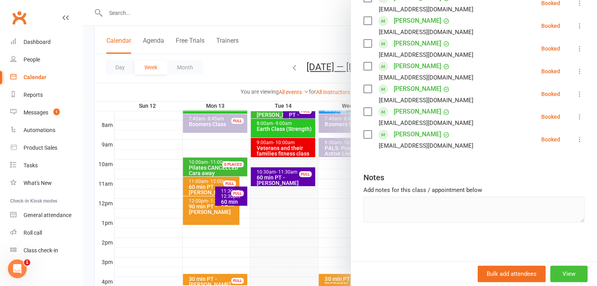  Describe the element at coordinates (46, 130) in the screenshot. I see `a: Automations` at that location.